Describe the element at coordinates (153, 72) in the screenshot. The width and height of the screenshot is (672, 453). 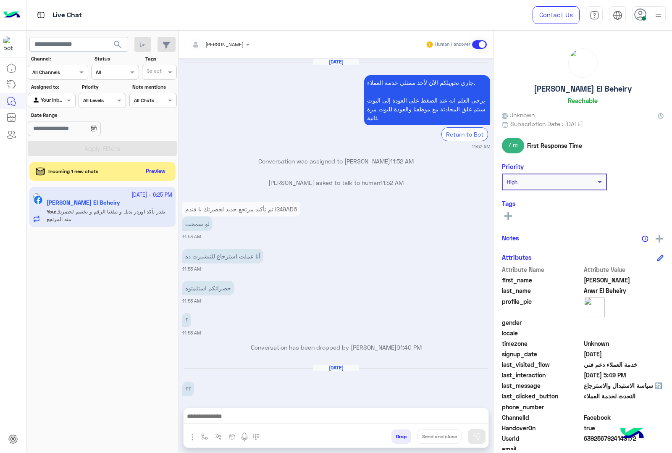
I see `div: Select` at that location.